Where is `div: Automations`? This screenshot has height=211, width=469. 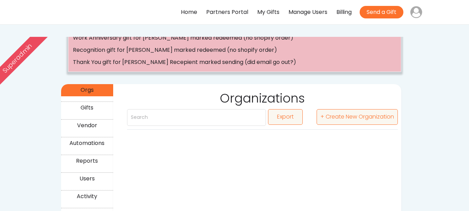
div: Automations is located at coordinates (87, 143).